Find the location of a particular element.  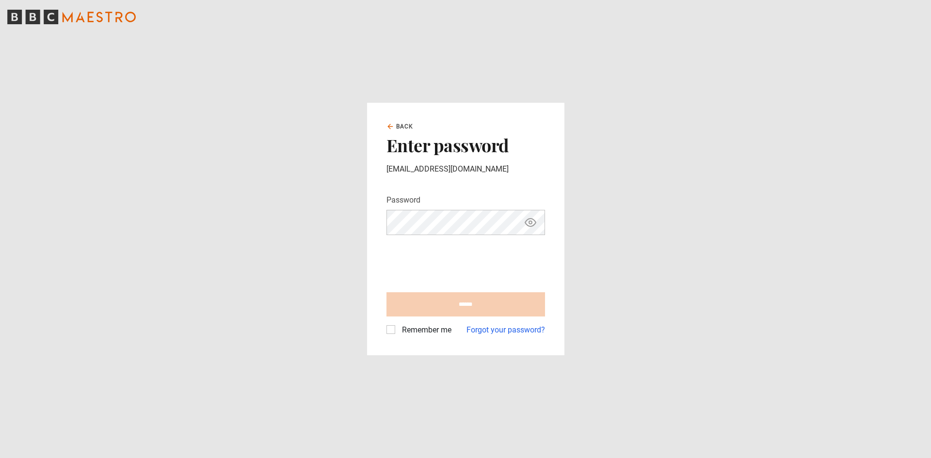

span: Back is located at coordinates (405, 127).